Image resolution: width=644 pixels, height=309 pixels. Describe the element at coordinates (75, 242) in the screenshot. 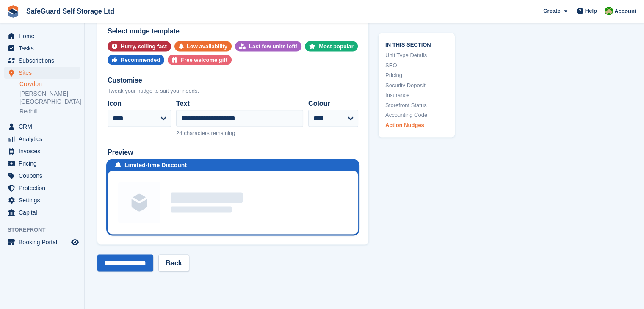

I see `a: Preview store` at that location.